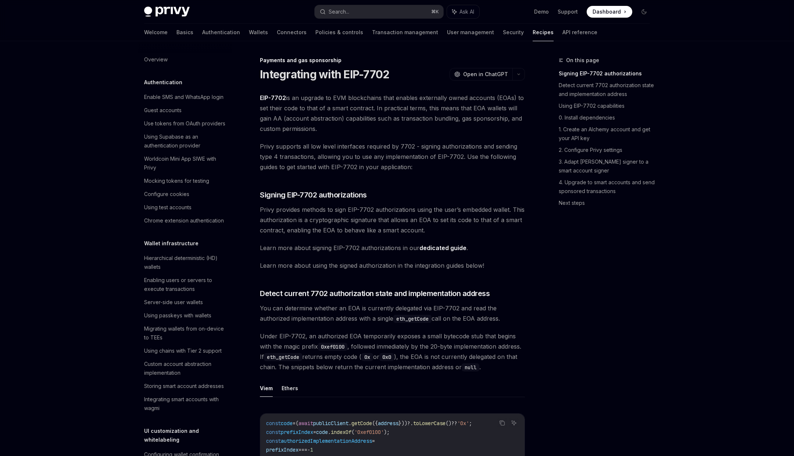 The height and width of the screenshot is (456, 794). Describe the element at coordinates (184, 221) in the screenshot. I see `div: Chrome extension authentication` at that location.